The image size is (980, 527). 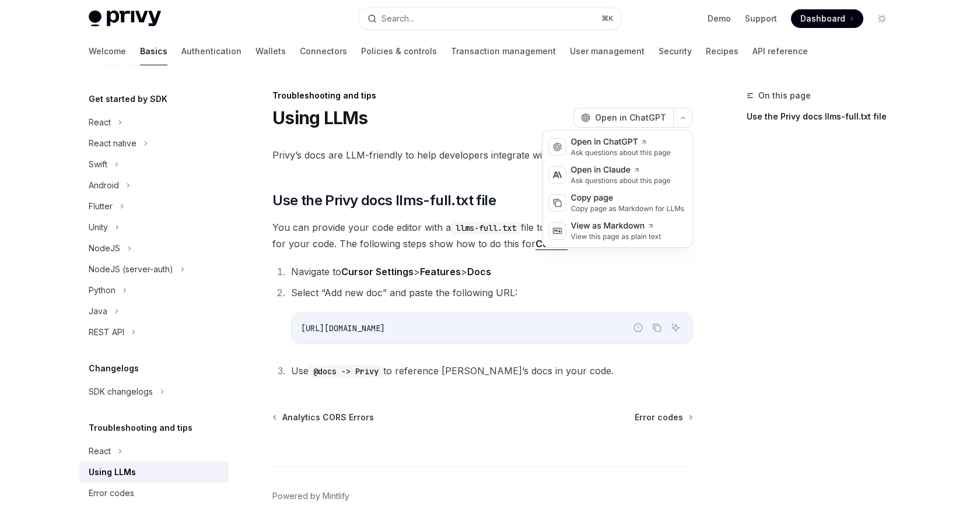 I want to click on h1: Using LLMs, so click(x=320, y=118).